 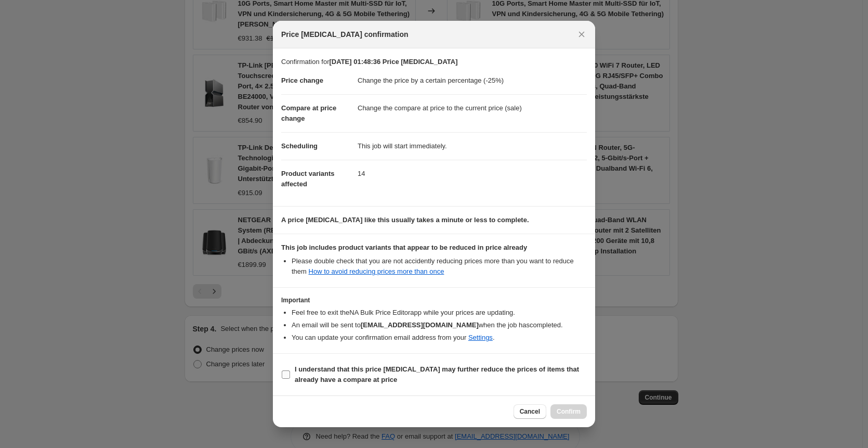 I want to click on dd: Change the price by a certain percentage (-25%), so click(x=472, y=81).